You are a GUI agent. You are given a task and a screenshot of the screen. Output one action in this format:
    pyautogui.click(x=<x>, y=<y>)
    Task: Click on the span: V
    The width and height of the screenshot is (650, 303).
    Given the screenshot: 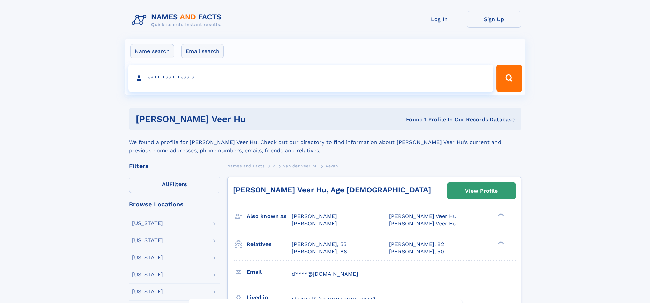 What is the action you would take?
    pyautogui.click(x=274, y=166)
    